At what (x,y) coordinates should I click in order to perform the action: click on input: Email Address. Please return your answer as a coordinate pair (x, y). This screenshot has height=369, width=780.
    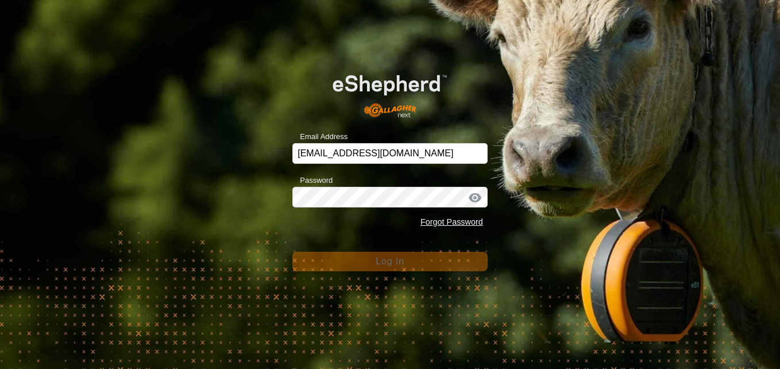
    Looking at the image, I should click on (390, 153).